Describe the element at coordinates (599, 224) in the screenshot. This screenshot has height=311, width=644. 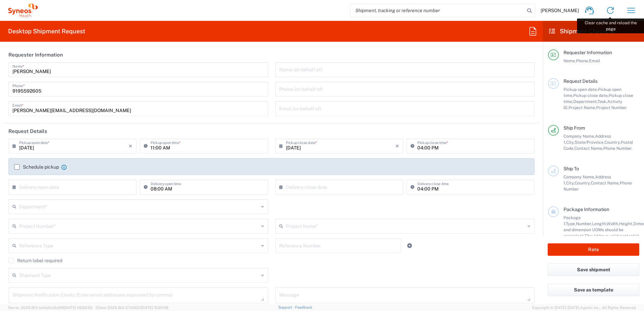
I see `span: Length,` at that location.